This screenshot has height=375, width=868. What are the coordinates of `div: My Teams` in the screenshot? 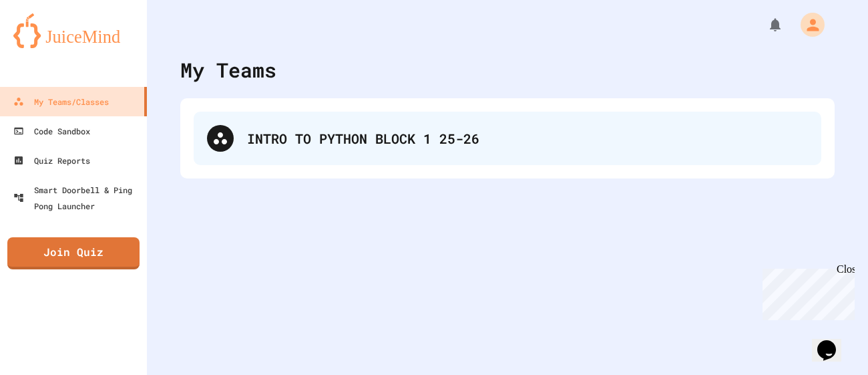 It's located at (228, 69).